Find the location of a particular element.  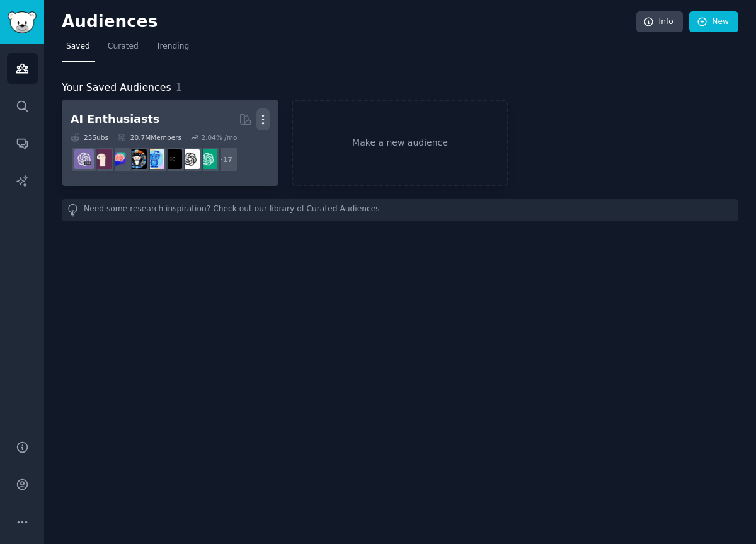

span: Trending is located at coordinates (173, 47).